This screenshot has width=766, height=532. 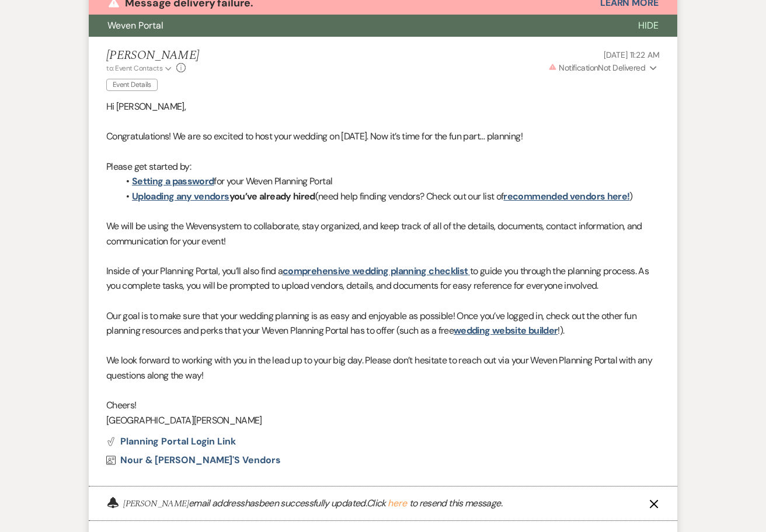 What do you see at coordinates (648, 26) in the screenshot?
I see `button: Hide` at bounding box center [648, 26].